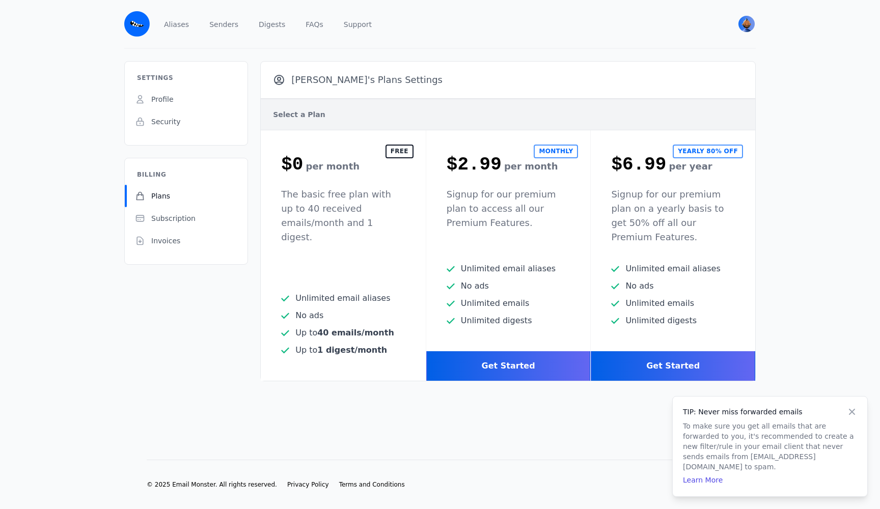  What do you see at coordinates (372, 485) in the screenshot?
I see `a: Terms and Conditions` at bounding box center [372, 485].